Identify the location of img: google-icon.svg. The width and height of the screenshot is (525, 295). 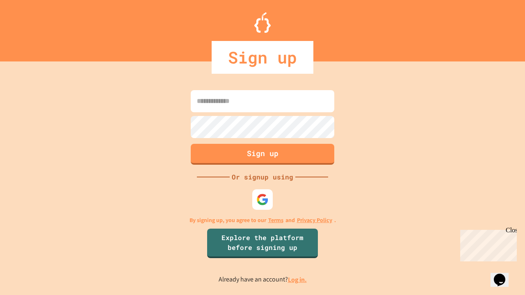
(262, 200).